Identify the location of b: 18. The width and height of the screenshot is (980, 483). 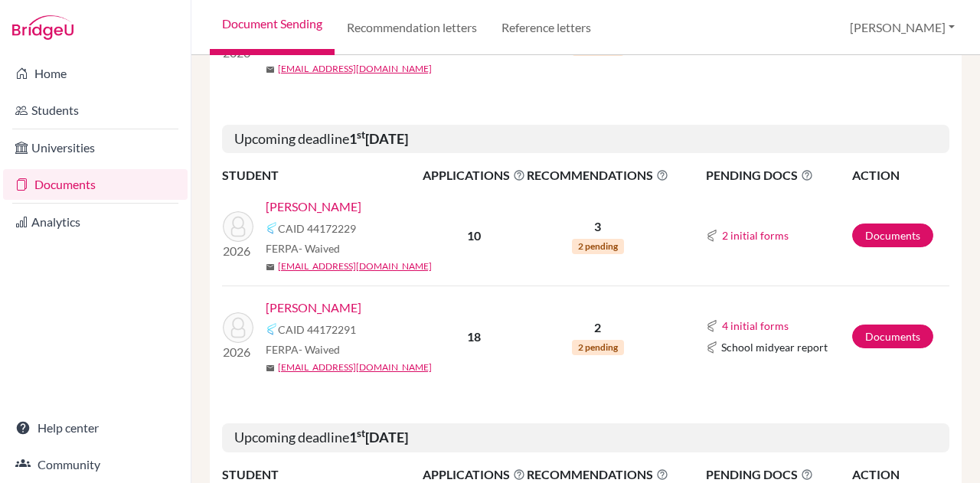
(474, 336).